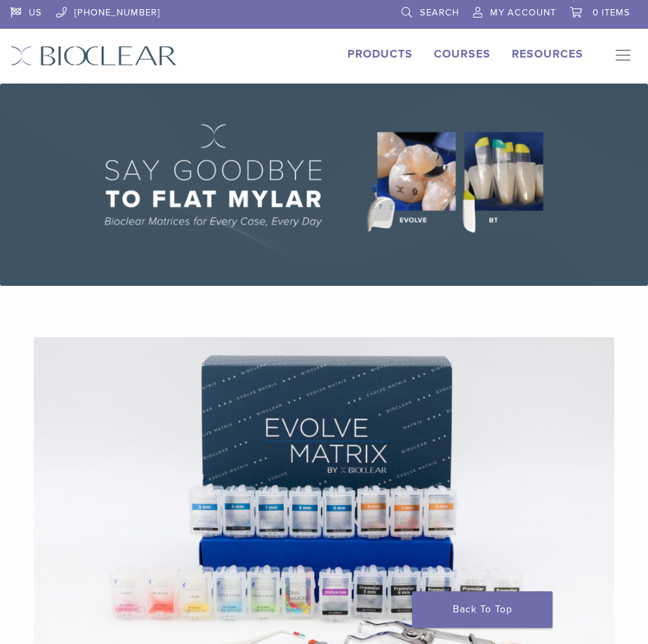 The width and height of the screenshot is (648, 644). Describe the element at coordinates (440, 12) in the screenshot. I see `span: Search` at that location.